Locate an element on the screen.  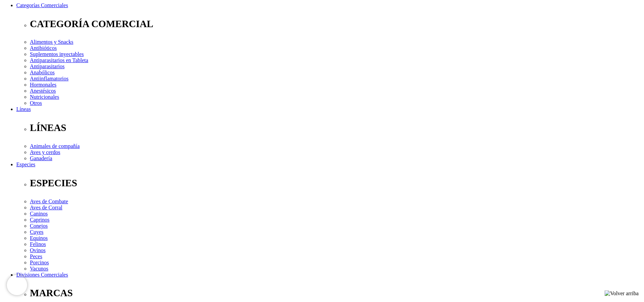
a: Antiparasitarios is located at coordinates (47, 66).